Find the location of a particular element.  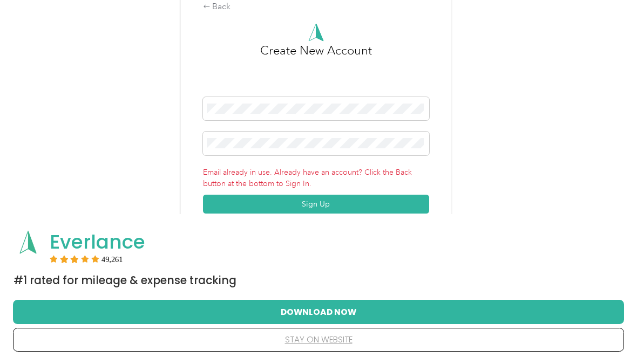

h3: Create New Account is located at coordinates (316, 69).